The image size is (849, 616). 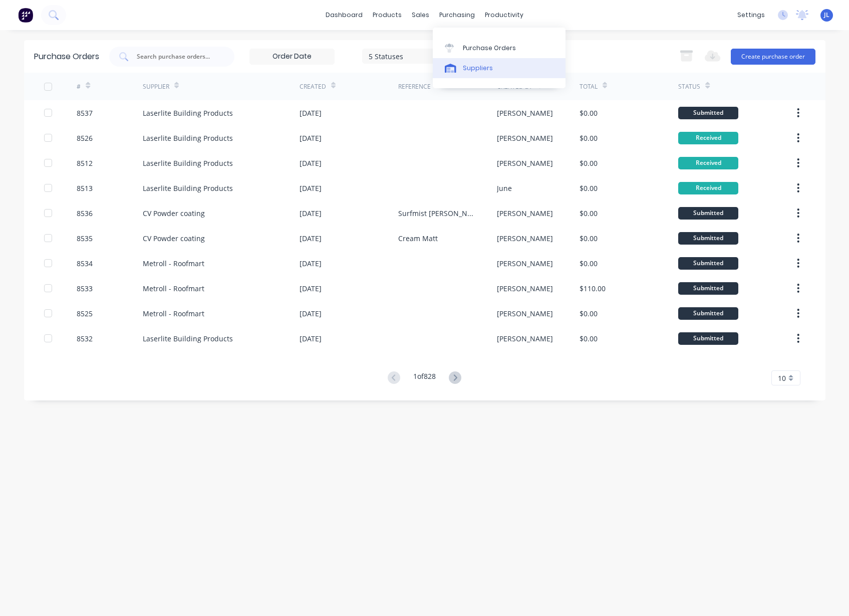 What do you see at coordinates (404, 56) in the screenshot?
I see `div: 5 Statuses` at bounding box center [404, 56].